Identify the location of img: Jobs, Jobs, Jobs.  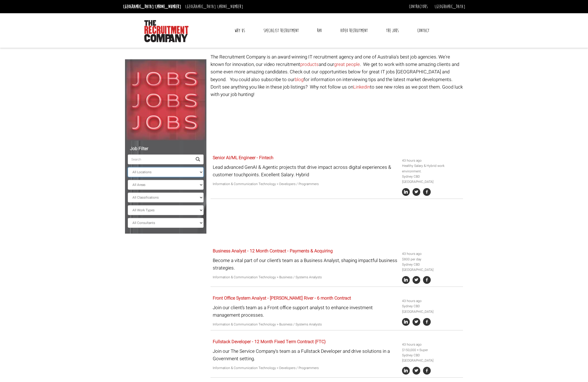
(166, 100).